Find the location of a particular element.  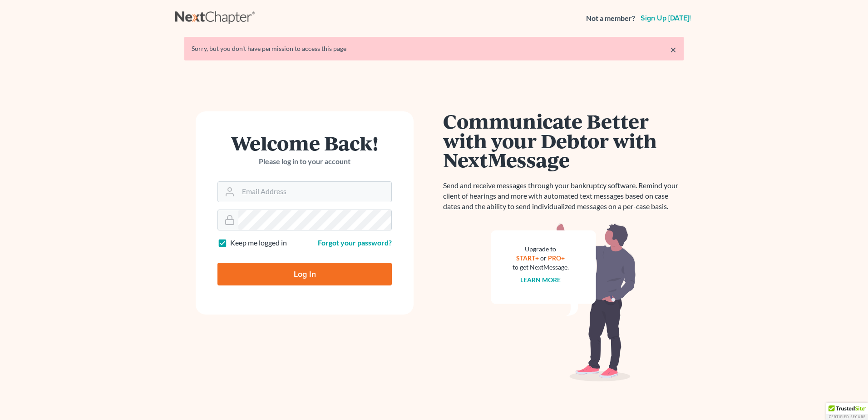

h1: Communicate Better with your Debtor with NextMessage is located at coordinates (564, 140).